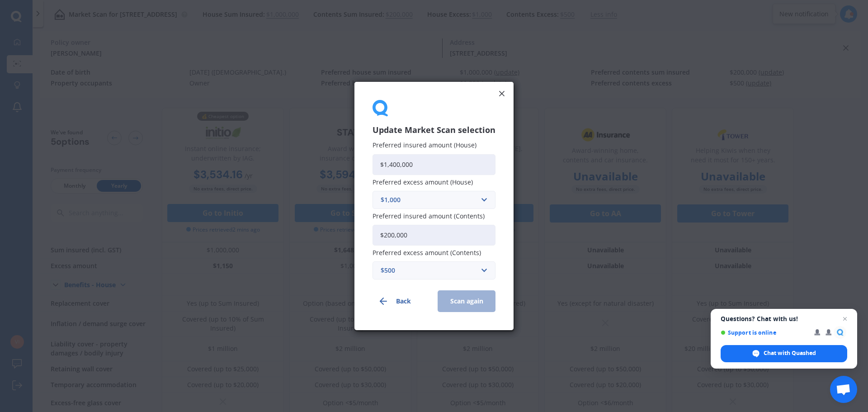 This screenshot has height=412, width=868. Describe the element at coordinates (422, 182) in the screenshot. I see `span: Preferred excess amount (House)` at that location.